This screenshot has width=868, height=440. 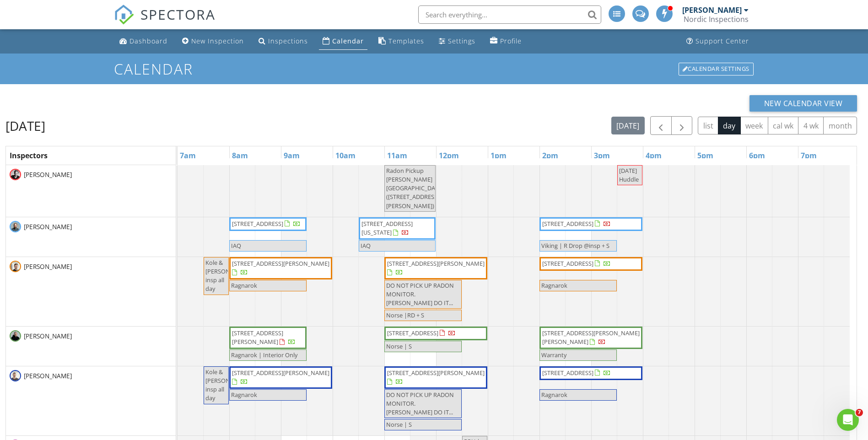 What do you see at coordinates (755, 125) in the screenshot?
I see `button: week` at bounding box center [755, 125].